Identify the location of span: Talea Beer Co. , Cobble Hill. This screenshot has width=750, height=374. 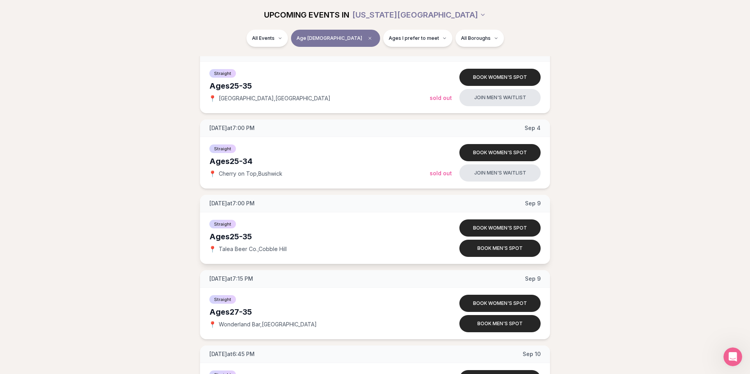
(253, 249).